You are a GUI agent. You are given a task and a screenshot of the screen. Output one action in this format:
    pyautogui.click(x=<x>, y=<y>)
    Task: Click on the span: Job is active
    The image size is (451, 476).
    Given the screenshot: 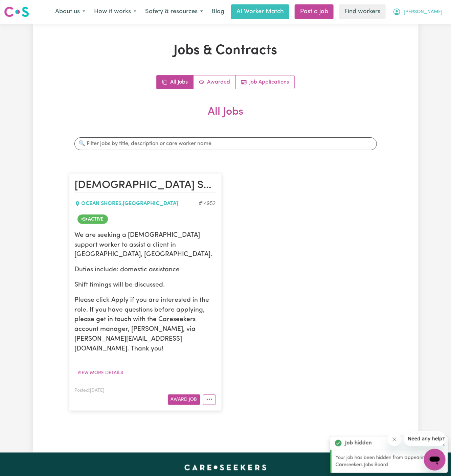 What is the action you would take?
    pyautogui.click(x=93, y=219)
    